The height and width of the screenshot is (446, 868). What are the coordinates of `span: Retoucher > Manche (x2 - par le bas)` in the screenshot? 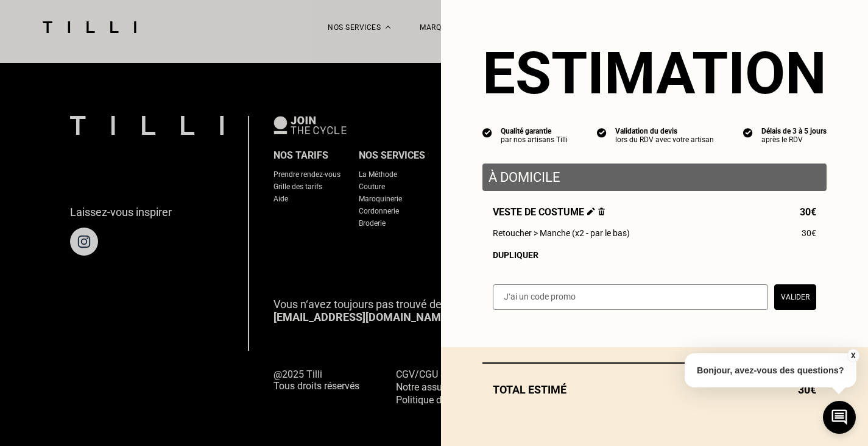 It's located at (561, 233).